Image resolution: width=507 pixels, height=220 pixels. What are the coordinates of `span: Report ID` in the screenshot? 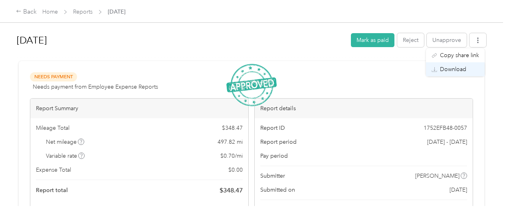 It's located at (273, 128).